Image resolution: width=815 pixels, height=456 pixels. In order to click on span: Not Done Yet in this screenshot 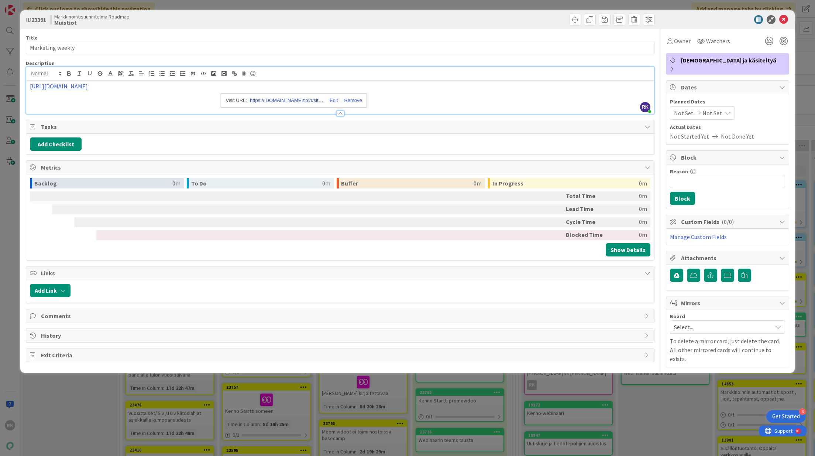, I will do `click(738, 136)`.